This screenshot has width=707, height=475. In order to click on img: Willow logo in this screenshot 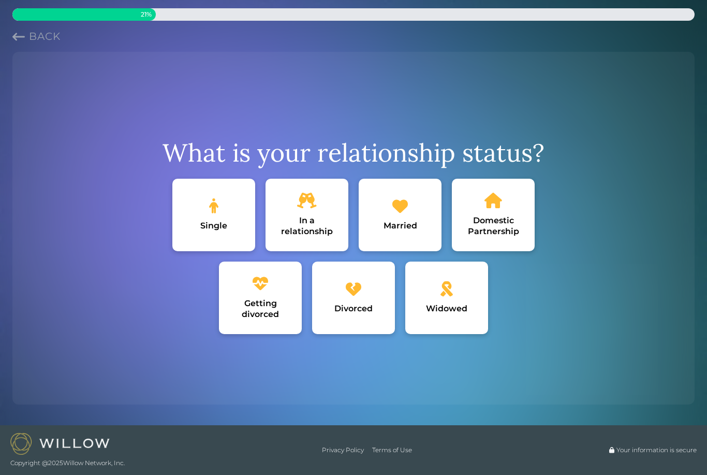, I will do `click(60, 443)`.